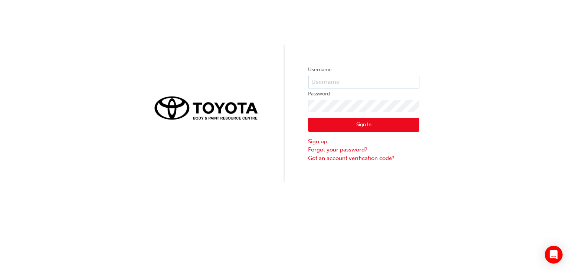  What do you see at coordinates (363, 82) in the screenshot?
I see `input: Username` at bounding box center [363, 82].